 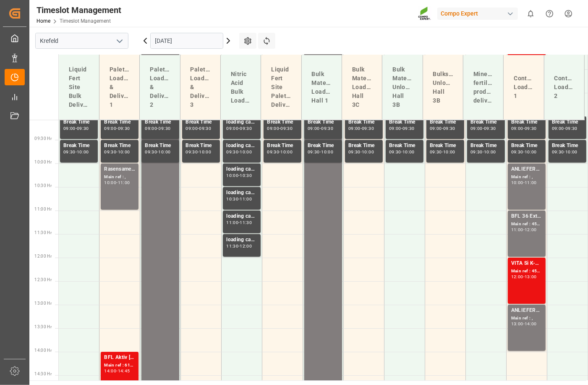 What do you see at coordinates (43, 303) in the screenshot?
I see `span: 13:00 Hr` at bounding box center [43, 303].